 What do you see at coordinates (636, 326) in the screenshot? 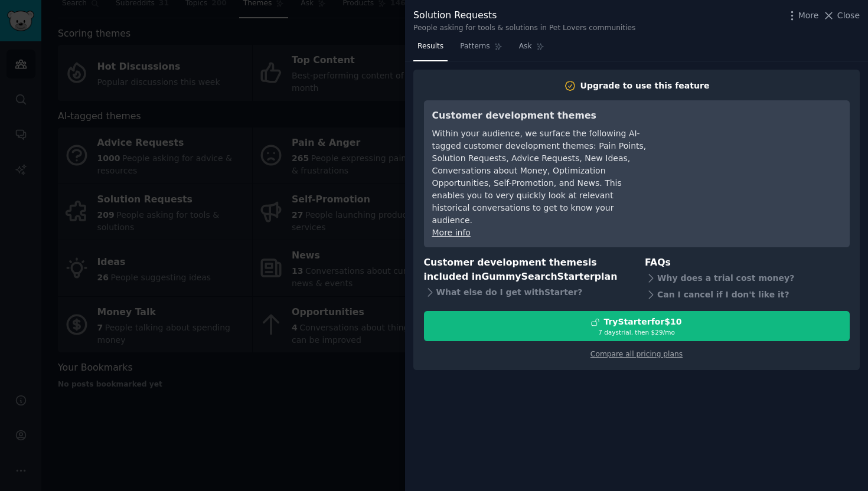
I see `button: TryStarterfor$107 daystrial, then $29/mo` at bounding box center [636, 326].